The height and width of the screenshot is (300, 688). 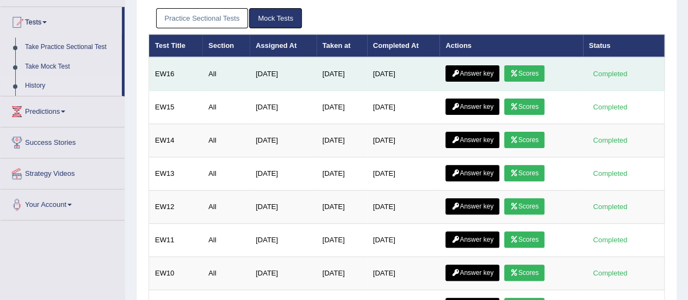 What do you see at coordinates (63, 141) in the screenshot?
I see `a: Success Stories` at bounding box center [63, 141].